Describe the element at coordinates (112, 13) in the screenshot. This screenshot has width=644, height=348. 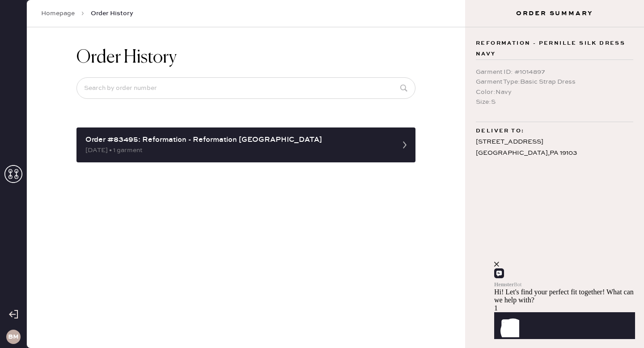
I see `span: Order History` at that location.